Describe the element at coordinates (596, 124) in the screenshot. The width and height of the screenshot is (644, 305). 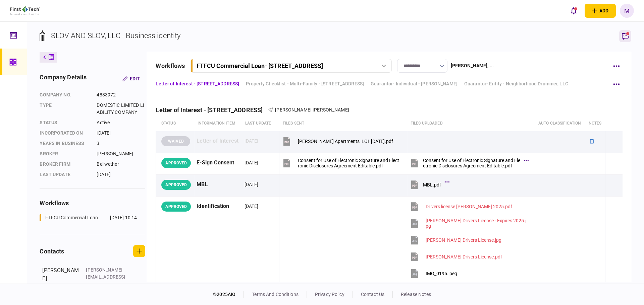
I see `th: notes` at that location.